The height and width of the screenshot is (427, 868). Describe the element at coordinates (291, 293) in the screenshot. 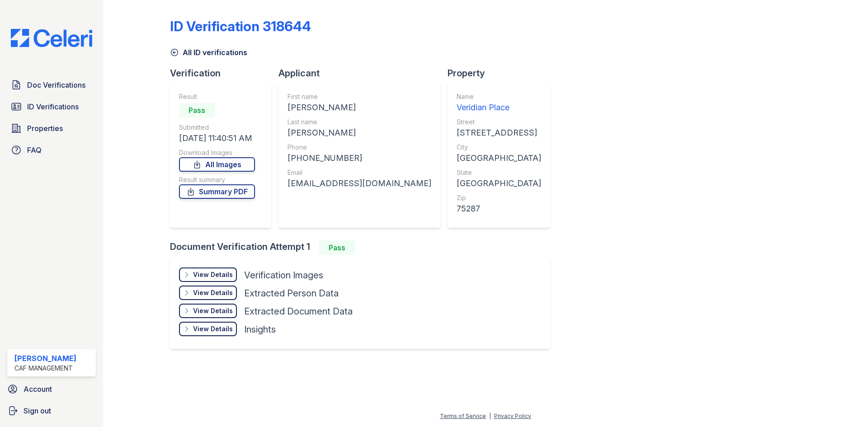

I see `div: Extracted Person Data` at that location.